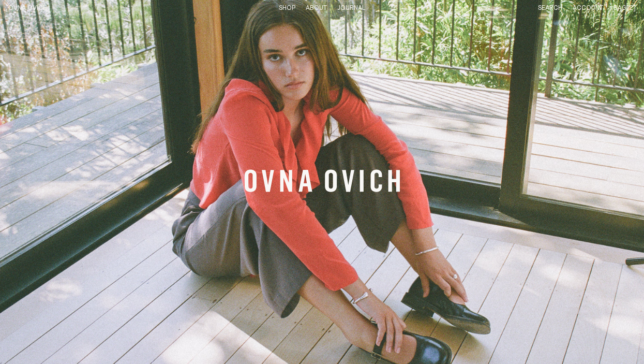 The height and width of the screenshot is (364, 644). What do you see at coordinates (631, 8) in the screenshot?
I see `span: [2]` at bounding box center [631, 8].